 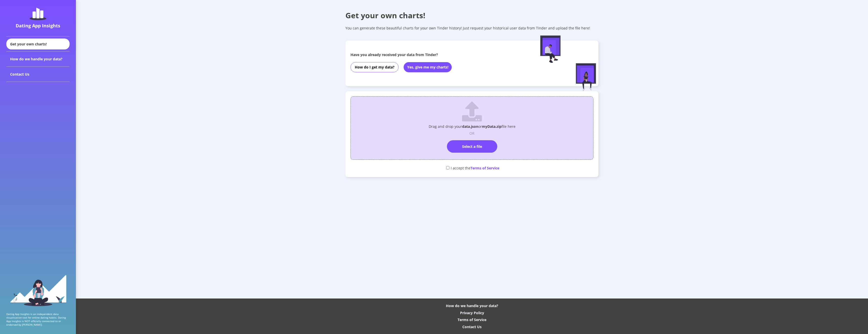 I want to click on div: I accept the, so click(x=472, y=168).